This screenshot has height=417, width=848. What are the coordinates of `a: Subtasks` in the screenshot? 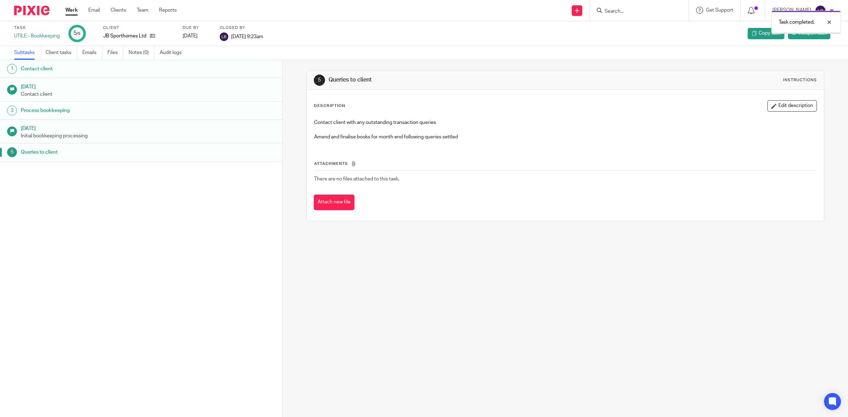 It's located at (27, 53).